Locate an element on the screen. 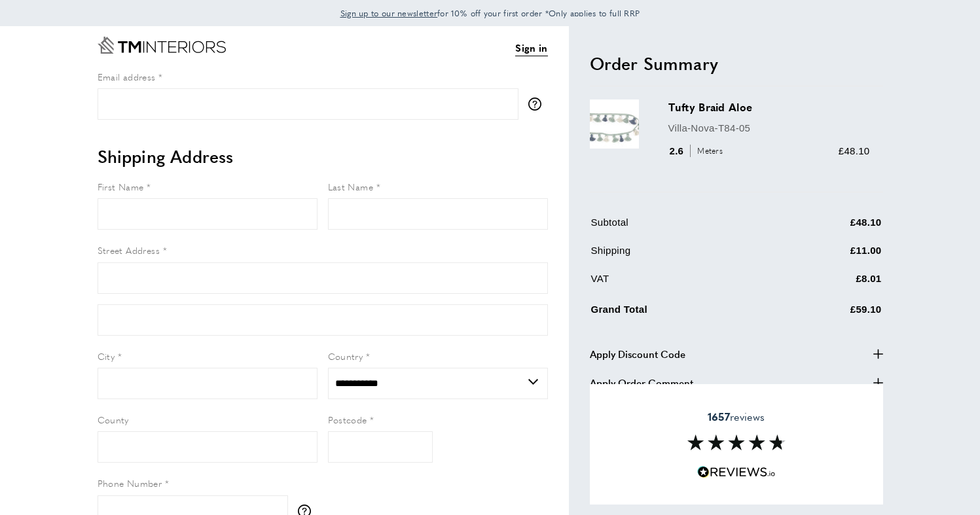 This screenshot has width=980, height=515. td: £59.10 is located at coordinates (830, 313).